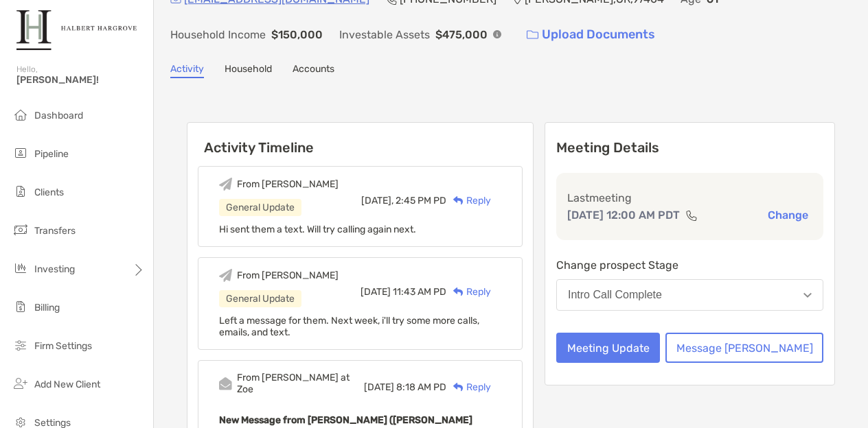 The width and height of the screenshot is (868, 428). Describe the element at coordinates (63, 346) in the screenshot. I see `span: Firm Settings` at that location.